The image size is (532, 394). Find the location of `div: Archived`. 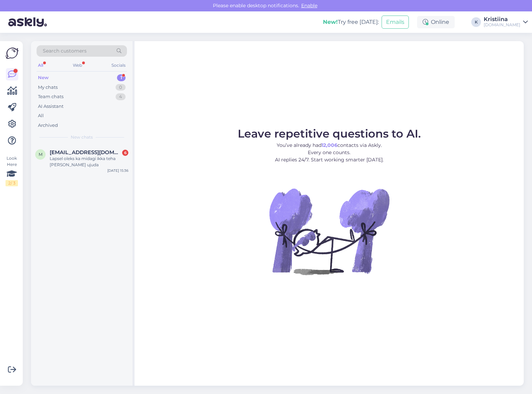

div: Archived is located at coordinates (48, 125).